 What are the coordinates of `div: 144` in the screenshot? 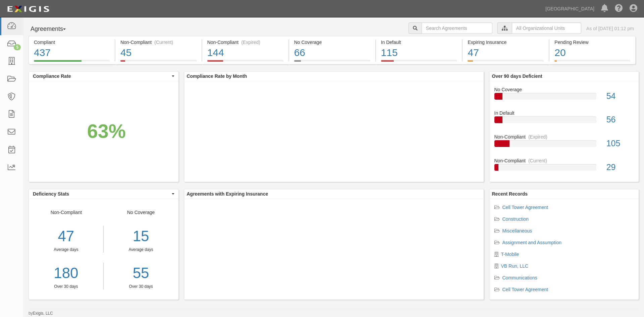 It's located at (246, 53).